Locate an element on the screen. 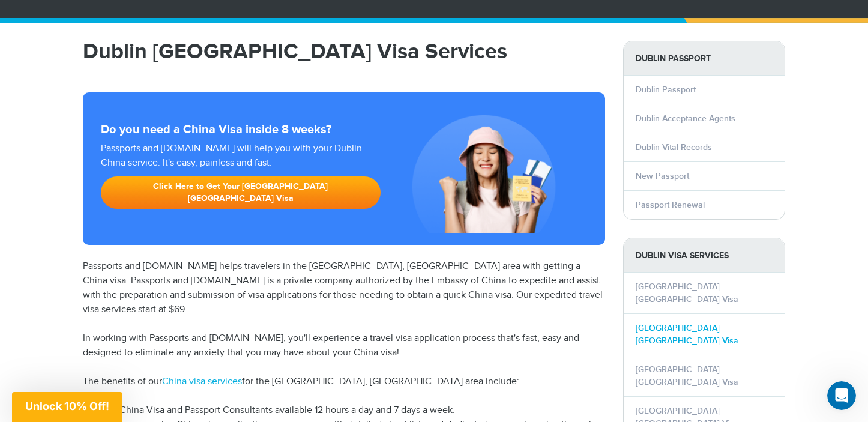 Image resolution: width=868 pixels, height=422 pixels. a: New Passport is located at coordinates (662, 176).